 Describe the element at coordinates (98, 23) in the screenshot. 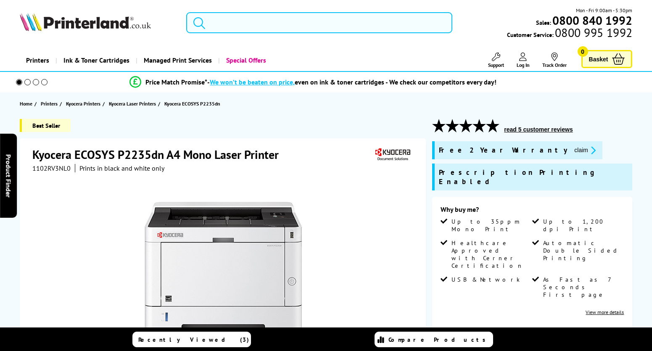

I see `a: Printerland Logo` at that location.